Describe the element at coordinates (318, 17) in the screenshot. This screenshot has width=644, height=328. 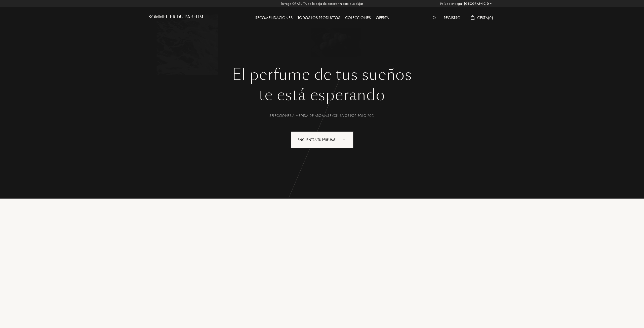
I see `a: Todos los productos` at that location.